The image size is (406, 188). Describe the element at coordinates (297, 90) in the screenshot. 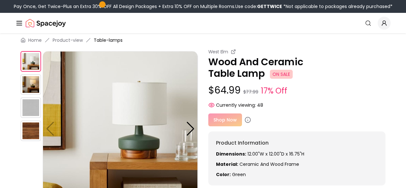

I see `p: $64.99` at that location.